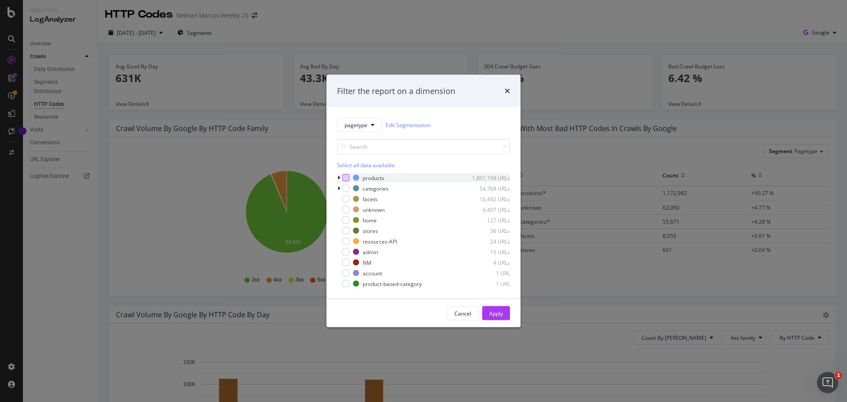 This screenshot has height=402, width=847. What do you see at coordinates (356, 124) in the screenshot?
I see `span: pagetype` at bounding box center [356, 124].